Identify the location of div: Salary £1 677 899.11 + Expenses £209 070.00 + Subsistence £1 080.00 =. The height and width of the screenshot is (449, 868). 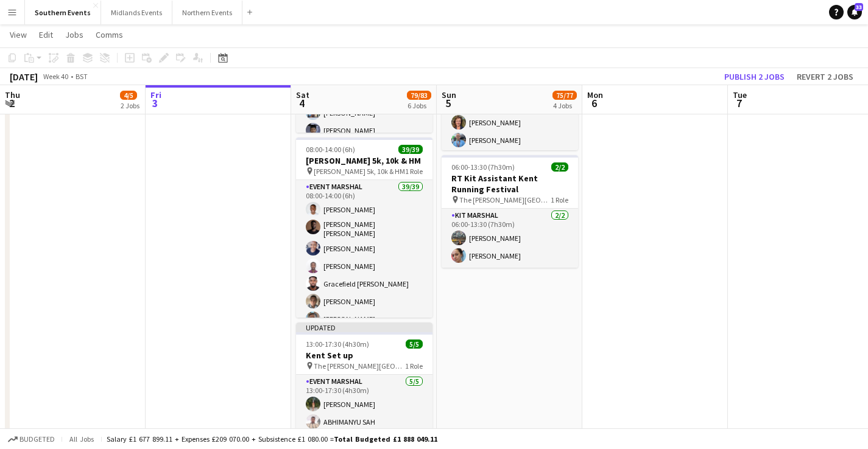
(272, 439).